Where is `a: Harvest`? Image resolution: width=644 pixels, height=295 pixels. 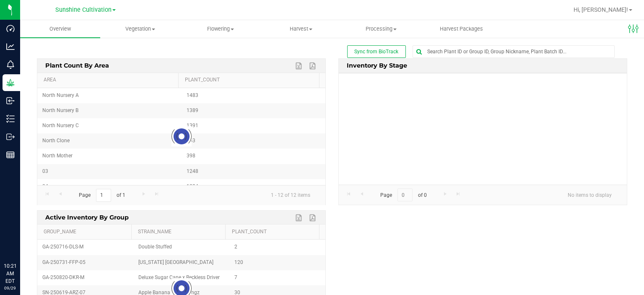 a: Harvest is located at coordinates (301, 29).